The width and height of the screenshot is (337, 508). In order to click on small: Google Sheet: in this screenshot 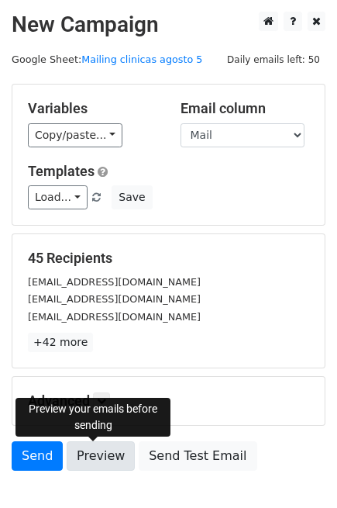, I will do `click(107, 59)`.